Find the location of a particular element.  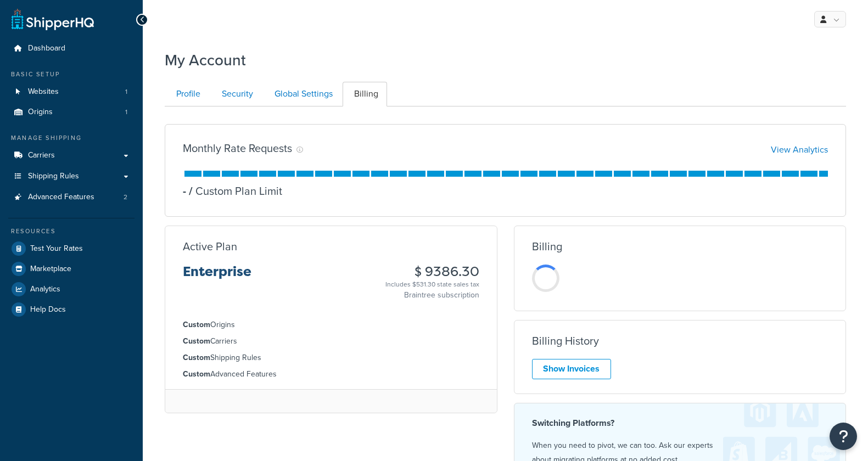

p: Custom Plan Limit is located at coordinates (234, 191).